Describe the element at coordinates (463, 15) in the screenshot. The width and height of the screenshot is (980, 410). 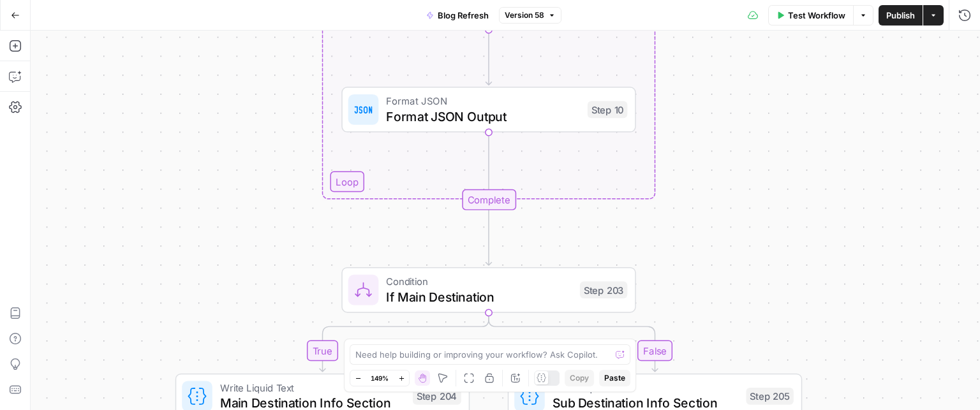
I see `span: Blog Refresh` at that location.